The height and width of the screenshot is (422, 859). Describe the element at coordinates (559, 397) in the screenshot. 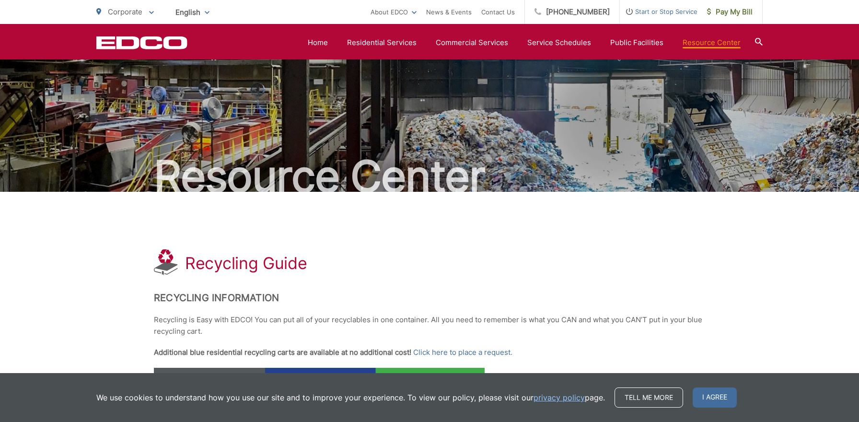

I see `a: privacy policy` at that location.